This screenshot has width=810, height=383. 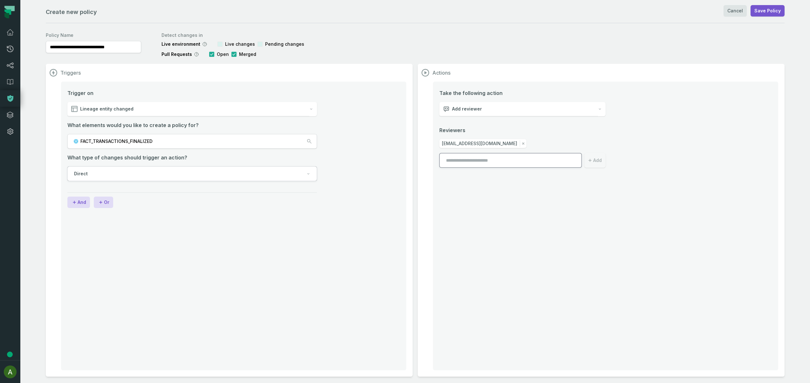 What do you see at coordinates (79, 203) in the screenshot?
I see `button: And` at bounding box center [79, 203].